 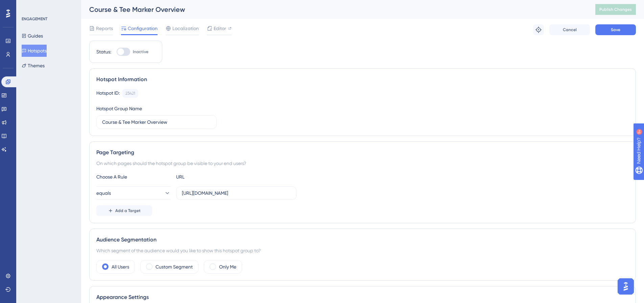 What do you see at coordinates (362, 298) in the screenshot?
I see `div: Appearance Settings` at bounding box center [362, 298].